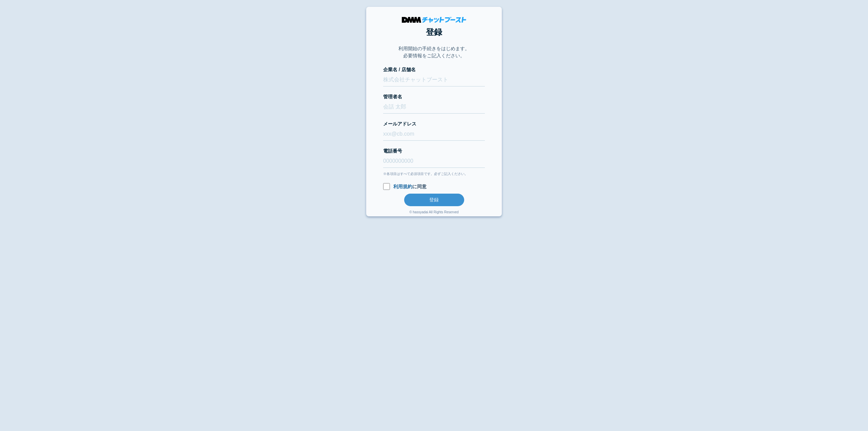  What do you see at coordinates (434, 107) in the screenshot?
I see `input: 会話 太郎` at bounding box center [434, 107].